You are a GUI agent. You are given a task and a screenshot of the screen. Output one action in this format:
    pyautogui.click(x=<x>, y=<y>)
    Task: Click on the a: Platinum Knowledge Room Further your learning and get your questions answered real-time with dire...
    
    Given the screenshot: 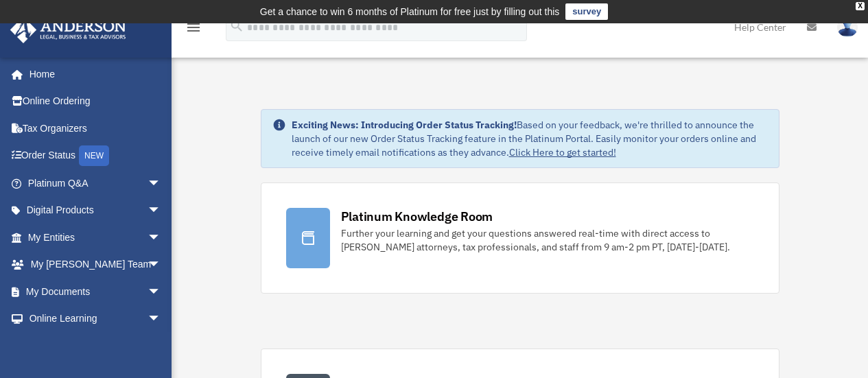 What is the action you would take?
    pyautogui.click(x=520, y=238)
    